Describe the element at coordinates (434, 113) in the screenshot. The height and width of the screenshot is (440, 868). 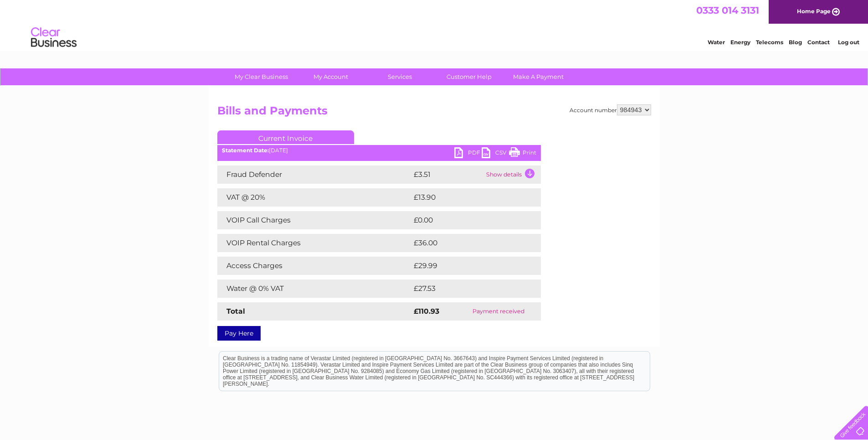
I see `h2: Bills and Payments` at that location.